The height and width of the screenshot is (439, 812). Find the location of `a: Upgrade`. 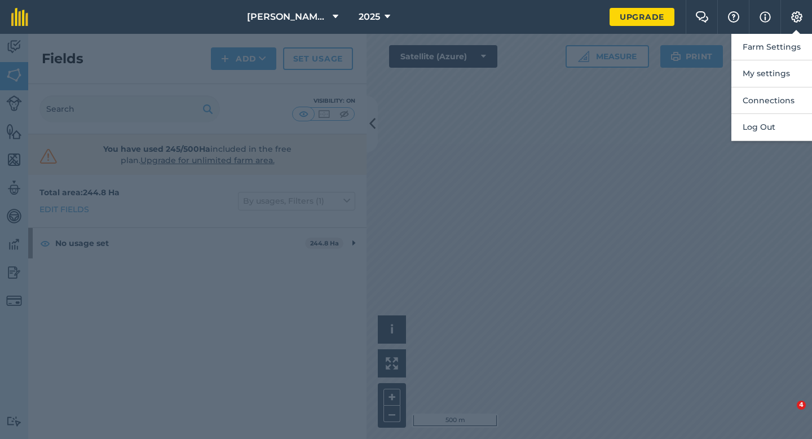

a: Upgrade is located at coordinates (642, 17).